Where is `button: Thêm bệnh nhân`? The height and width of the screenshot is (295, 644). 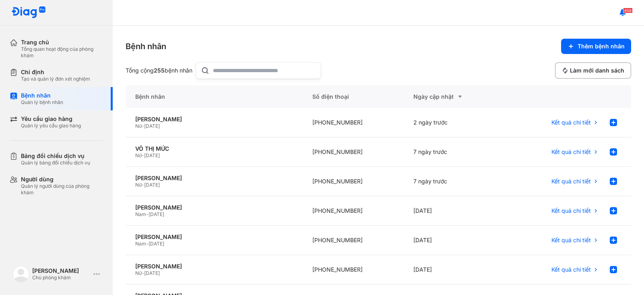
button: Thêm bệnh nhân is located at coordinates (596, 46).